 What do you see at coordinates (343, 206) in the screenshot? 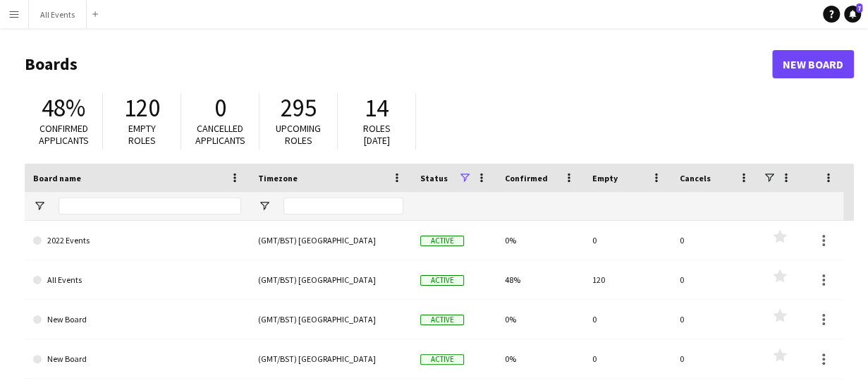
I see `input: Timezone Filter Input` at bounding box center [343, 206].